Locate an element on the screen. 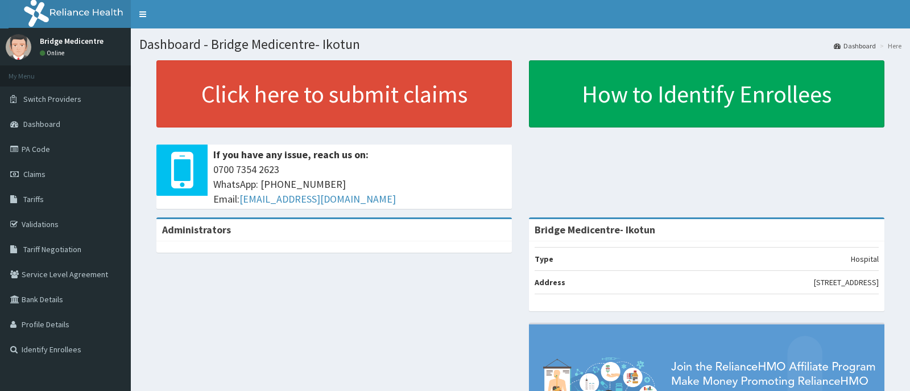 This screenshot has height=391, width=910. span: Switch Providers is located at coordinates (52, 99).